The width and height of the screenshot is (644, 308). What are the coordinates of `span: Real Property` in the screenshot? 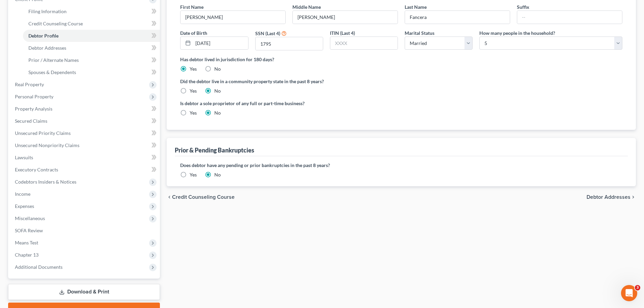 It's located at (29, 84).